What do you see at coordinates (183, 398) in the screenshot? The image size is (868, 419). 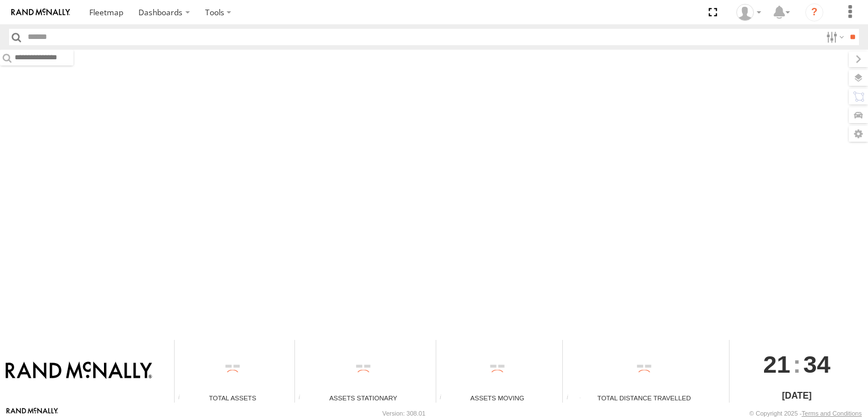 I see `div: Total number of Enabled Assets` at bounding box center [183, 398].